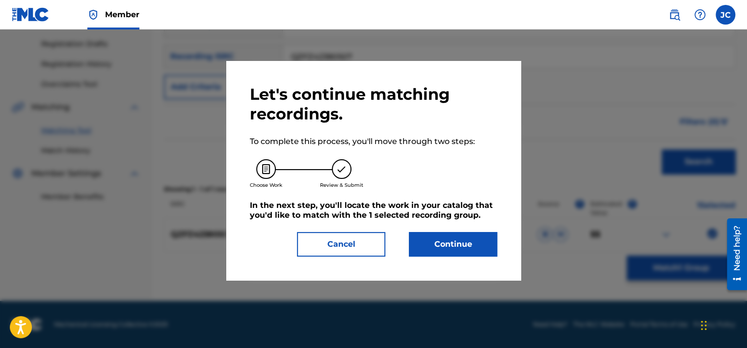 The image size is (747, 348). What do you see at coordinates (266, 169) in the screenshot?
I see `img: 26af456c4569493f7445.svg` at bounding box center [266, 169].